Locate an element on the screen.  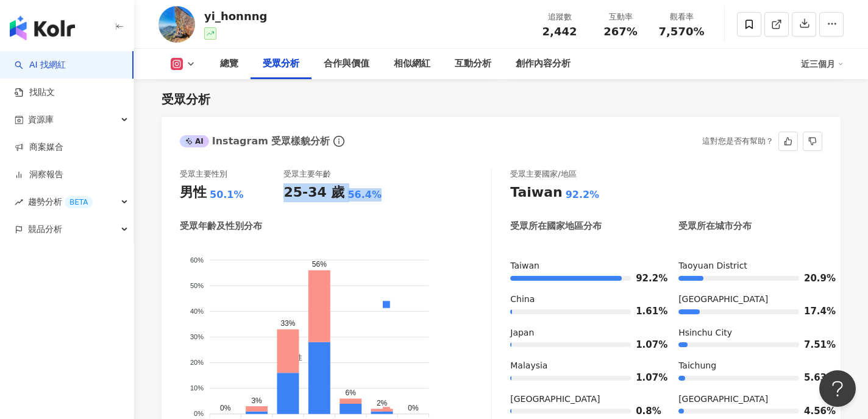
tspan: 40% is located at coordinates (197, 311).